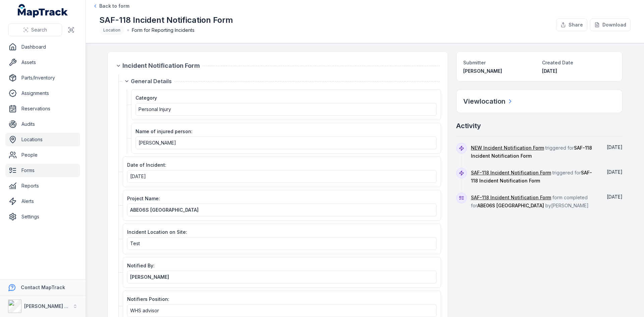 This screenshot has height=317, width=644. What do you see at coordinates (42, 47) in the screenshot?
I see `a: Dashboard` at bounding box center [42, 47].